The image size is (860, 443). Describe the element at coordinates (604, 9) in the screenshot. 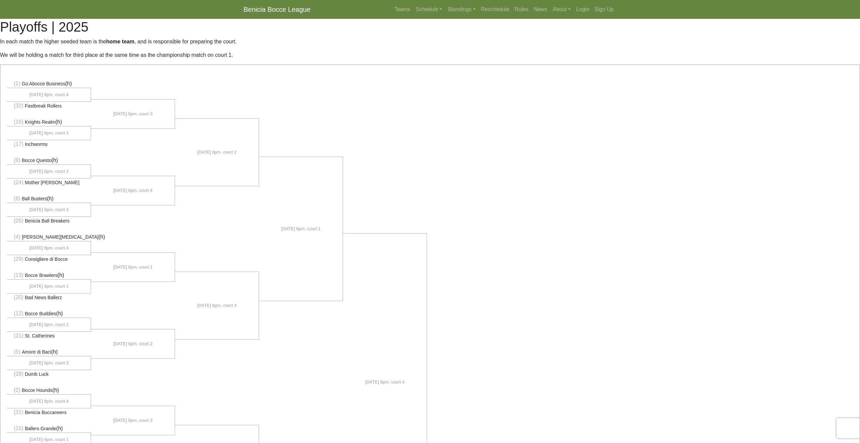

I see `a: Sign Up` at that location.